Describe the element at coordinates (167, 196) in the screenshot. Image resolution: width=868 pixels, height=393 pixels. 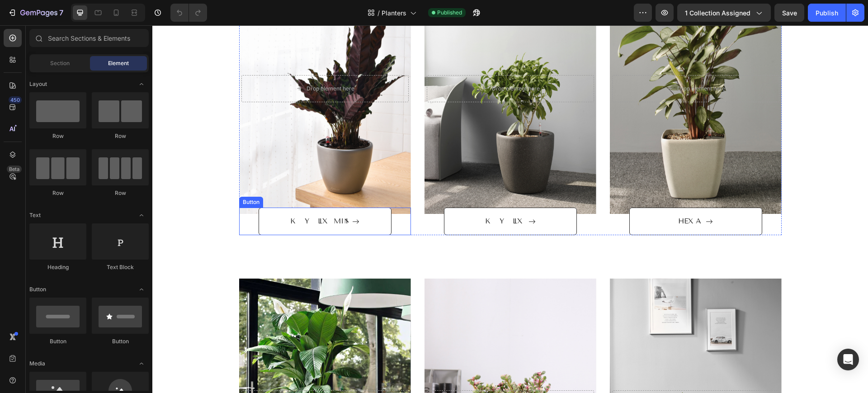
I see `p: KYLIX MINI` at that location.